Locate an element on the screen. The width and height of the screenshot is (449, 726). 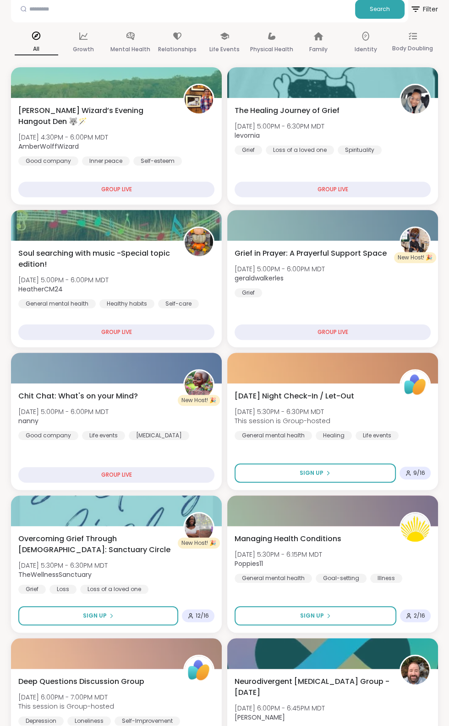
p: Relationships is located at coordinates (177, 49).